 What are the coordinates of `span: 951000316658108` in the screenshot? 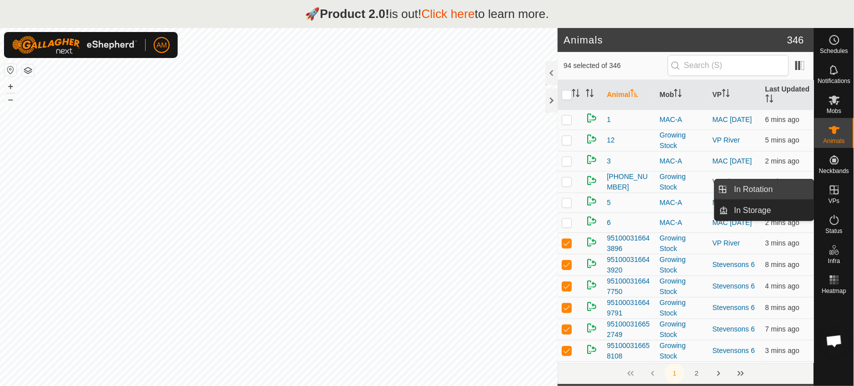 It's located at (629, 351).